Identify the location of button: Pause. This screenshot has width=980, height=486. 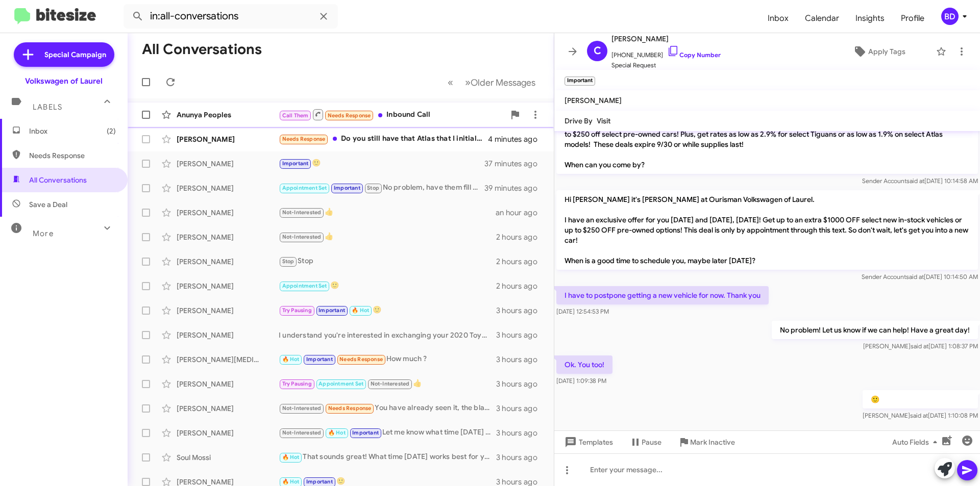
(645, 442).